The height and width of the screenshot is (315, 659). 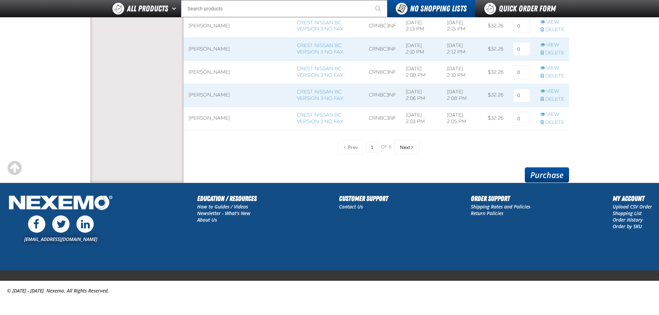 What do you see at coordinates (500, 198) in the screenshot?
I see `h2: Order Support` at bounding box center [500, 198].